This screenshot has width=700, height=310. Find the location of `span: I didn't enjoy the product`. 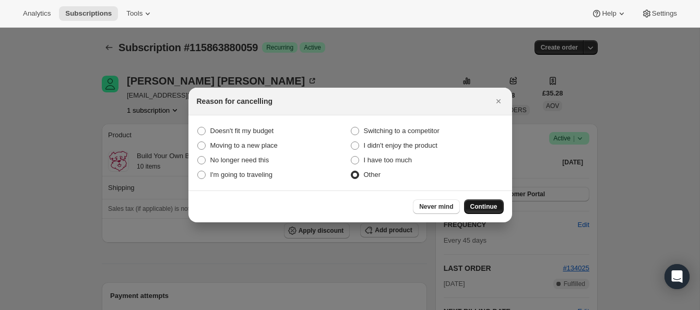

span: I didn't enjoy the product is located at coordinates (400, 145).